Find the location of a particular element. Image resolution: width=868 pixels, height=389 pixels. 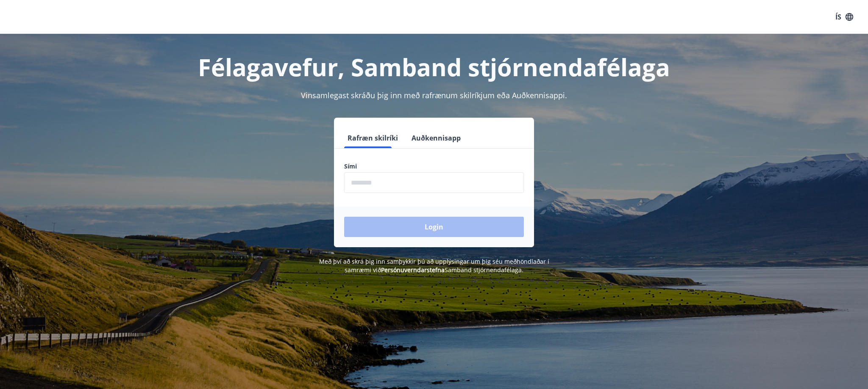

span: Með því að skrá þig inn samþykkir þú að upplýsingar um þig séu meðhöndlaðar í samræmi við Samband... is located at coordinates (434, 266).